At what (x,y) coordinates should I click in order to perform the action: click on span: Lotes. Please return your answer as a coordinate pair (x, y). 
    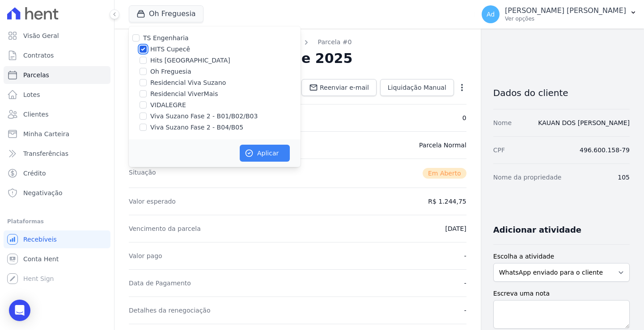
    Looking at the image, I should click on (32, 94).